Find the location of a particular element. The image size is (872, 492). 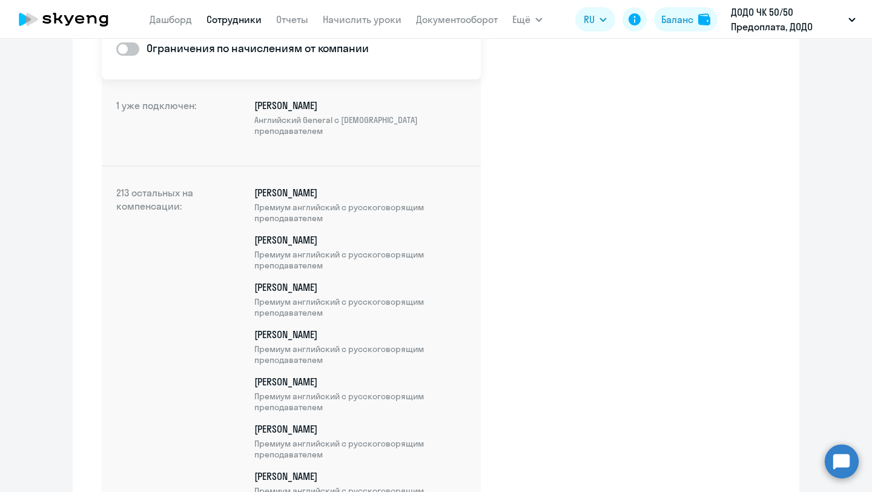

button: RU is located at coordinates (595, 19).